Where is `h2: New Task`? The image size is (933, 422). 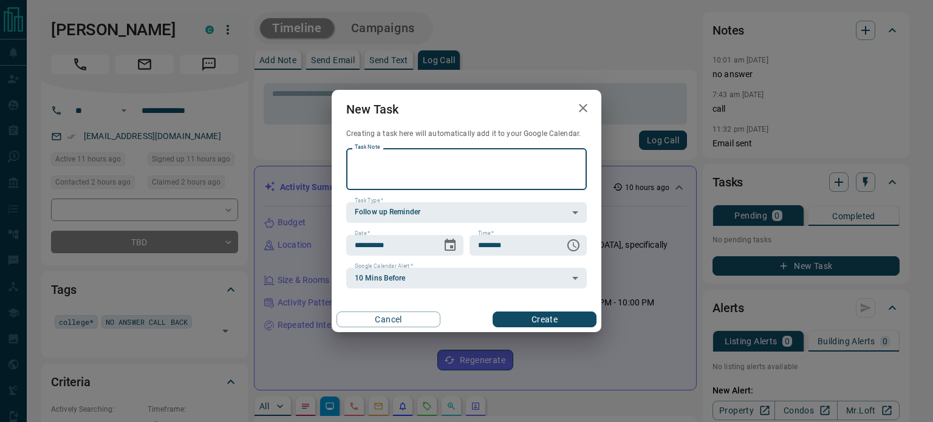 h2: New Task is located at coordinates (372, 109).